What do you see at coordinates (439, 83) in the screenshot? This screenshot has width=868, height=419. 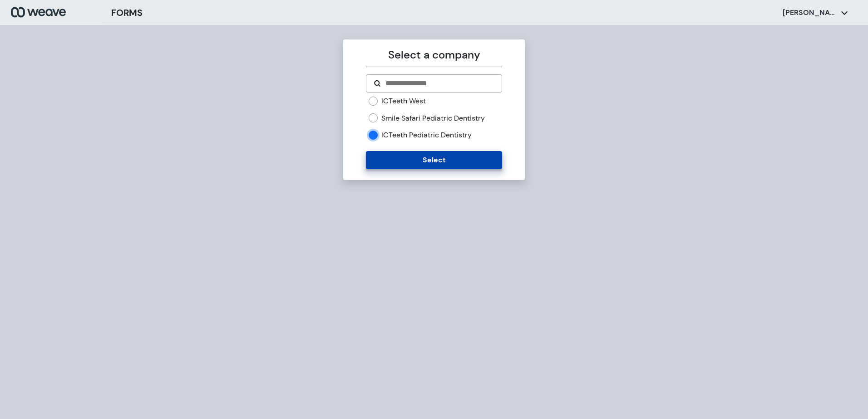 I see `input: Search` at bounding box center [439, 83].